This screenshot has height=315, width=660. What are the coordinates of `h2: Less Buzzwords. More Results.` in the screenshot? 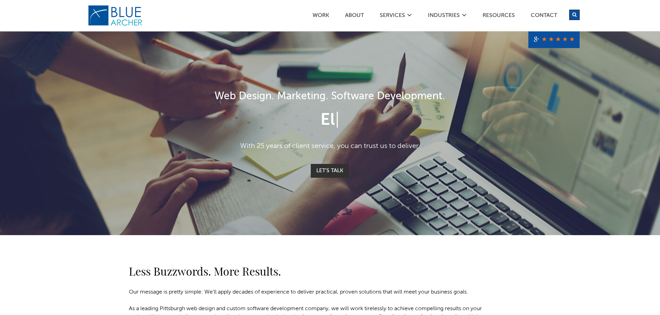 It's located at (309, 271).